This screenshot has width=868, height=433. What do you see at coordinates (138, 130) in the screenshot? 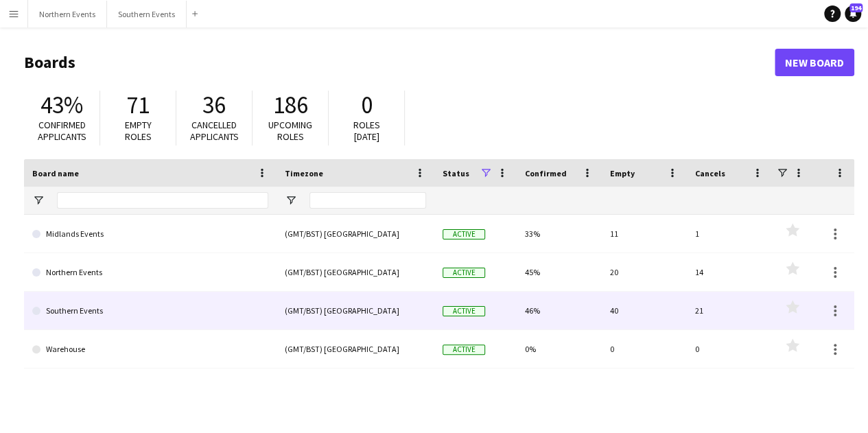
I see `span: Empty roles` at bounding box center [138, 130].